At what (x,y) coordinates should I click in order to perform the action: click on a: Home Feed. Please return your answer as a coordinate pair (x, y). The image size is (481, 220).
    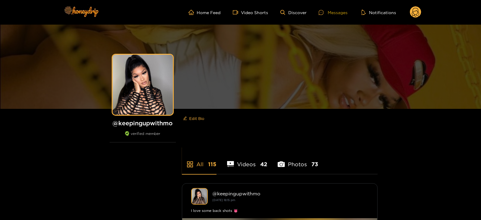
    Looking at the image, I should click on (204, 12).